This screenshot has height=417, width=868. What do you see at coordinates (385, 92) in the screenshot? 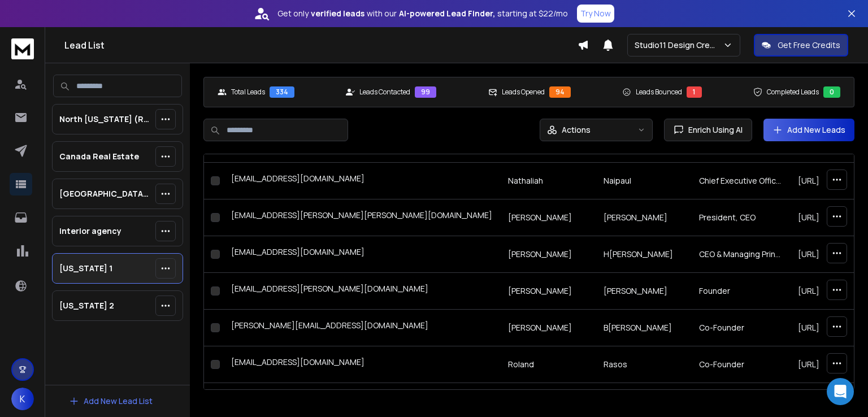
I see `p: Leads Contacted` at bounding box center [385, 92].